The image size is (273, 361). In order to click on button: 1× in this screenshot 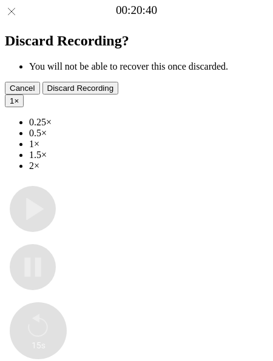, I will do `click(14, 101)`.